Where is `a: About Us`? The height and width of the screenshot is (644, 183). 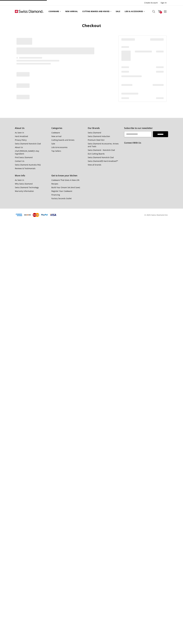 a: About Us is located at coordinates (19, 147).